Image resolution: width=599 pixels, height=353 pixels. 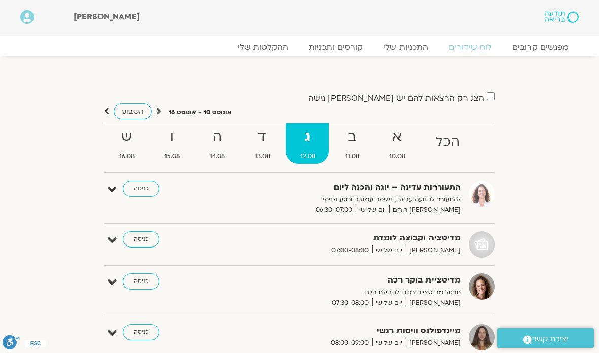 I want to click on strong: הכל, so click(x=447, y=142).